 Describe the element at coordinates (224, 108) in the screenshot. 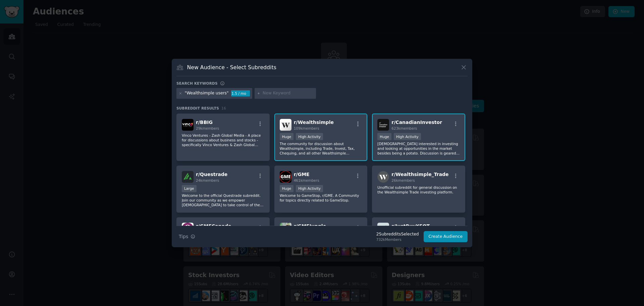

I see `span: 16` at that location.